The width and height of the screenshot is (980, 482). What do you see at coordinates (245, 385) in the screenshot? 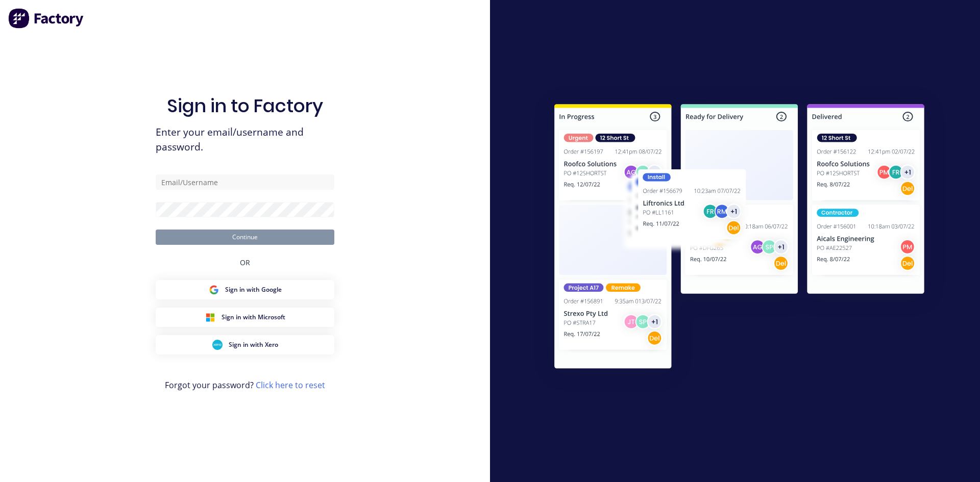
I see `span: Forgot your password?` at bounding box center [245, 385].